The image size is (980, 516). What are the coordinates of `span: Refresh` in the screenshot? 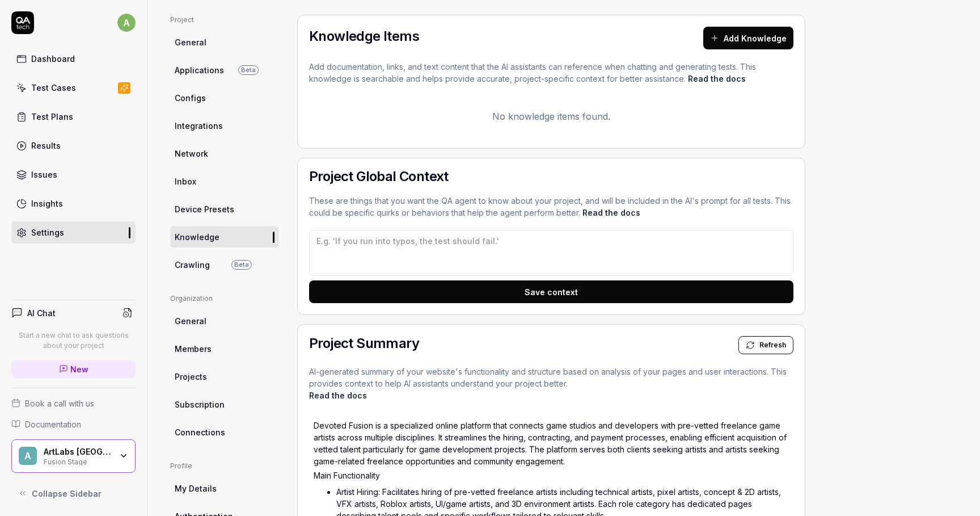 It's located at (773, 345).